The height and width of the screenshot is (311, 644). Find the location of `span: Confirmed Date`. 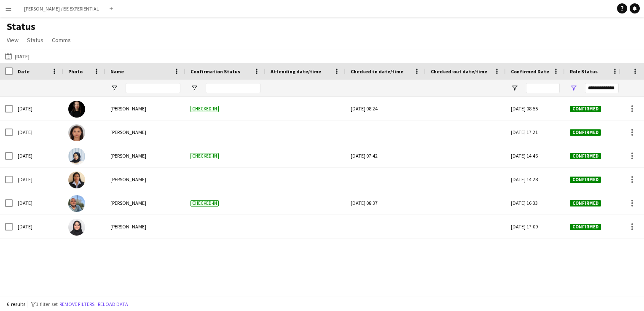

span: Confirmed Date is located at coordinates (530, 71).